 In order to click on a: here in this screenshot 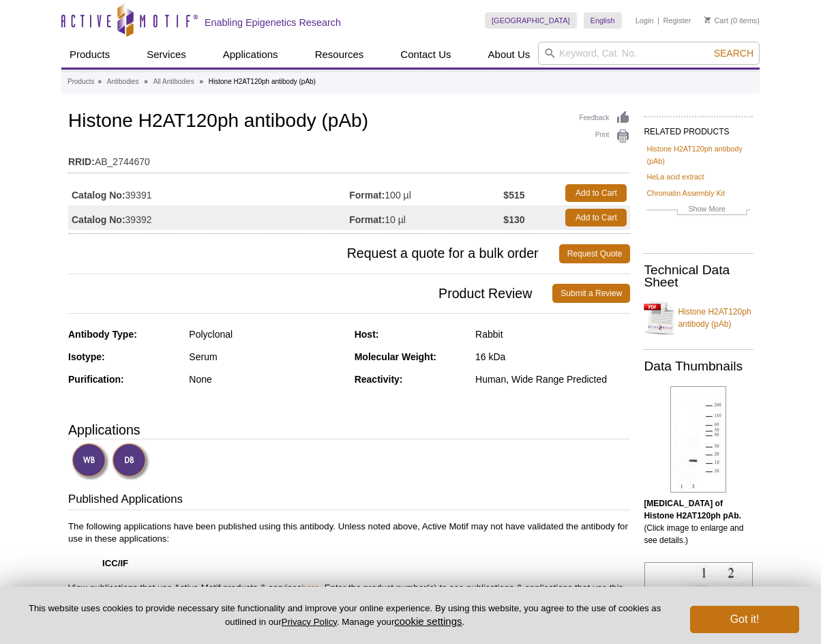, I will do `click(311, 587)`.